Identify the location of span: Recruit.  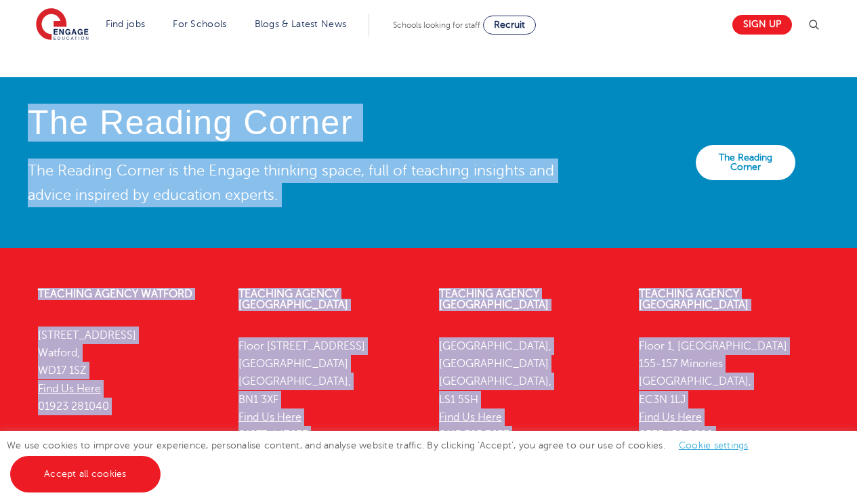
(509, 24).